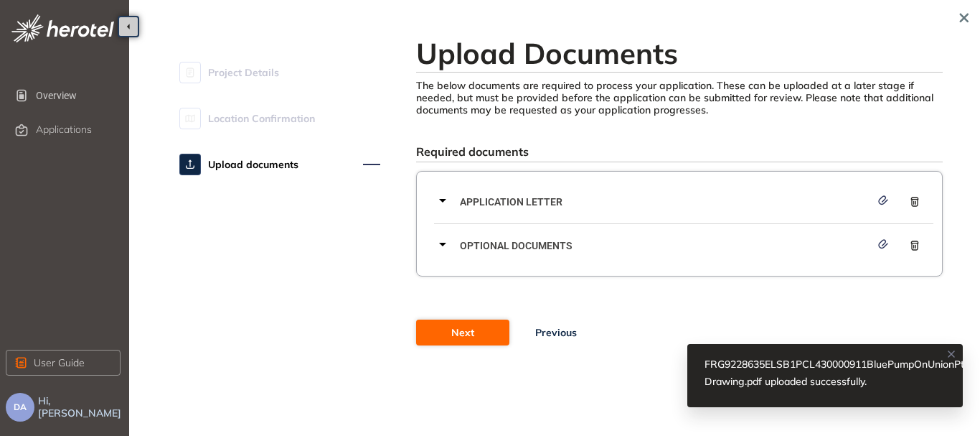 The width and height of the screenshot is (980, 436). I want to click on span: Optional documents, so click(665, 246).